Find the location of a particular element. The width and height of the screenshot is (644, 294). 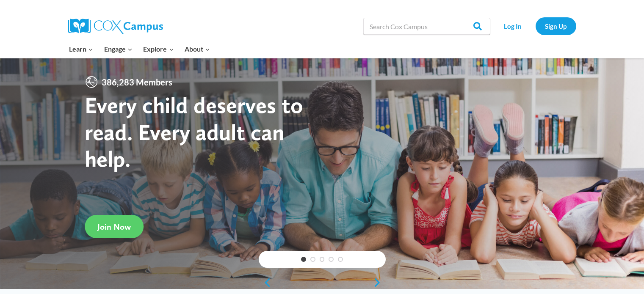

a: previous is located at coordinates (265, 282).